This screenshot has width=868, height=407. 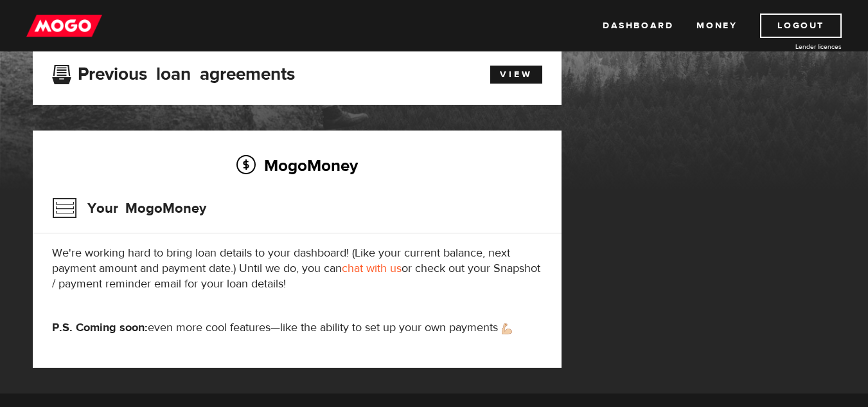 I want to click on a: chat with us, so click(x=371, y=268).